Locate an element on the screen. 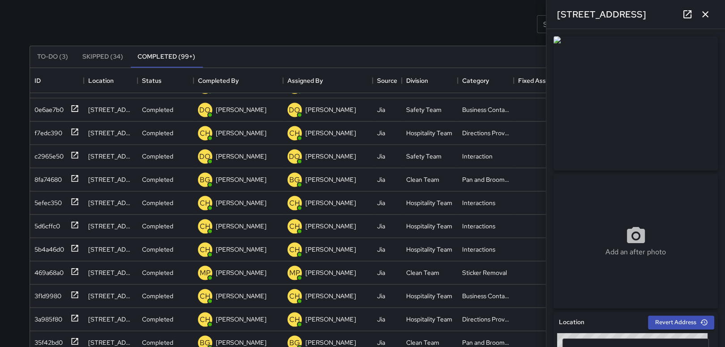 The width and height of the screenshot is (725, 347). div: Source is located at coordinates (387, 81).